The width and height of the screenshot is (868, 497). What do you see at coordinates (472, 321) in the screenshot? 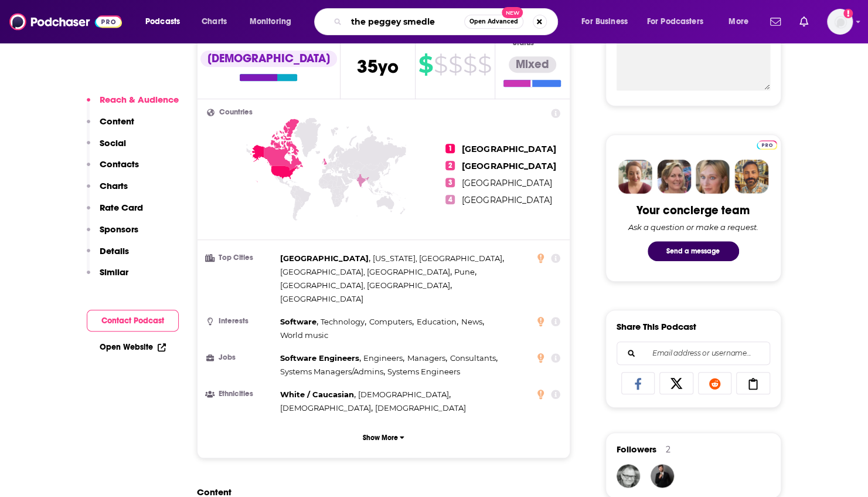
I see `span: News` at bounding box center [472, 321].